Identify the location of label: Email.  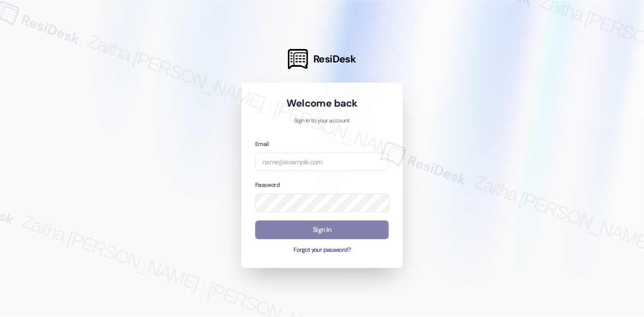
(262, 144).